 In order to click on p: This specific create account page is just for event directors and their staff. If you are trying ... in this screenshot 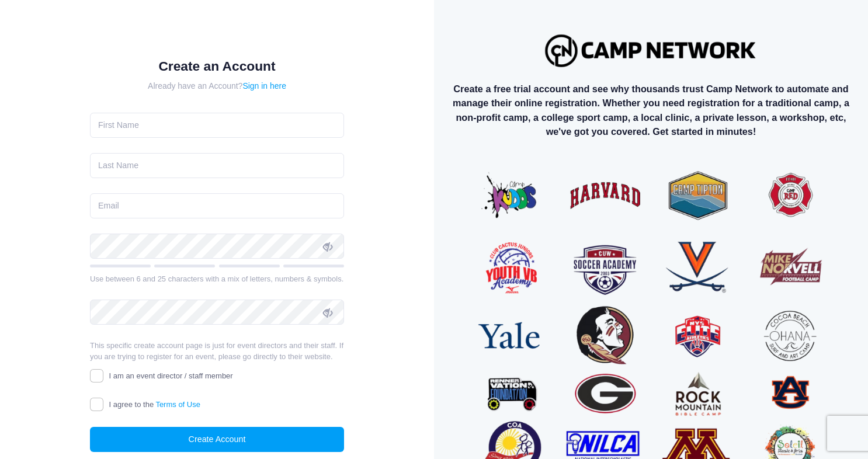, I will do `click(216, 350)`.